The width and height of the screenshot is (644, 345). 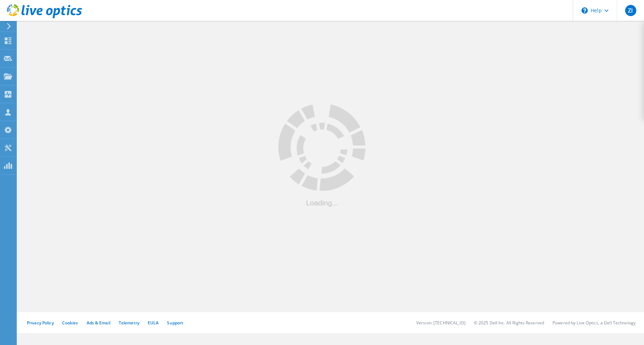 I want to click on li: Powered by Live Optics, a Dell Technology, so click(x=594, y=322).